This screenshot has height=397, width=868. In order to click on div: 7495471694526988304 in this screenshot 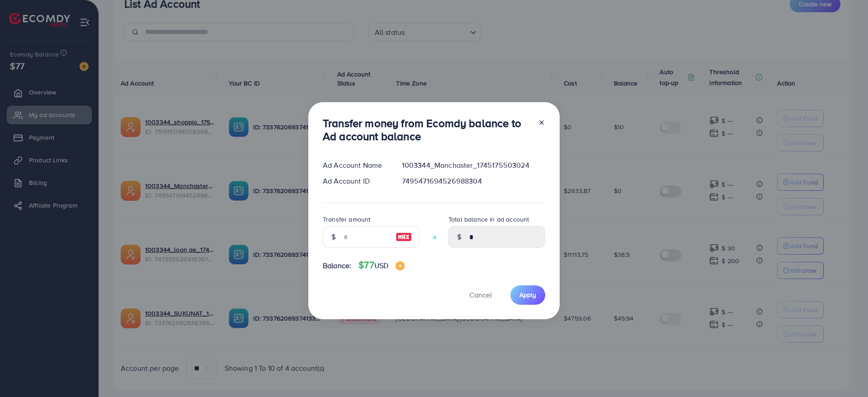, I will do `click(473, 181)`.